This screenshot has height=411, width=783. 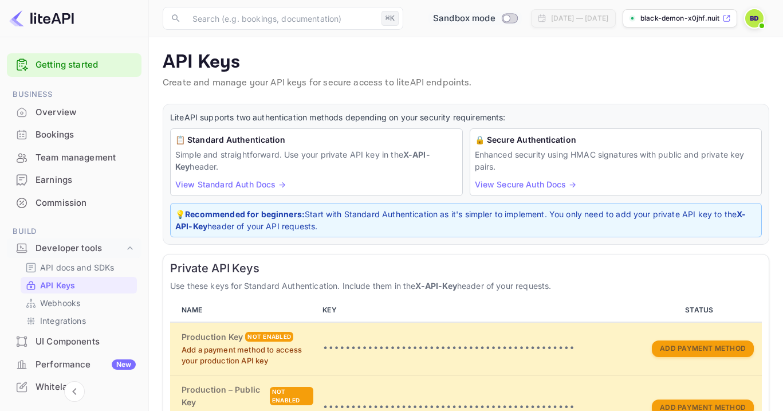 What do you see at coordinates (466, 83) in the screenshot?
I see `p: Create and manage your API keys for secure access to liteAPI endpoints.` at bounding box center [466, 83].